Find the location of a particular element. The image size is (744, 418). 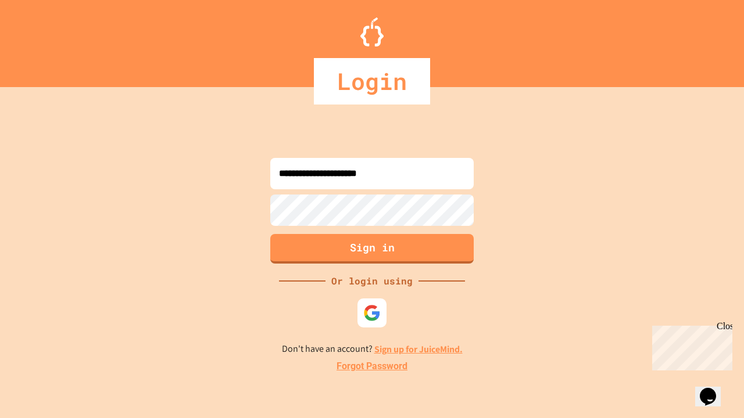

div: Login is located at coordinates (372, 81).